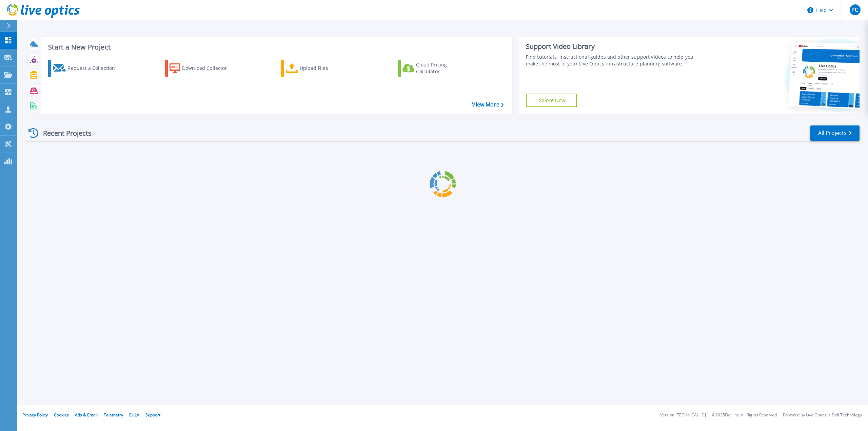 The width and height of the screenshot is (868, 431). Describe the element at coordinates (86, 68) in the screenshot. I see `a: Request a Collection` at that location.